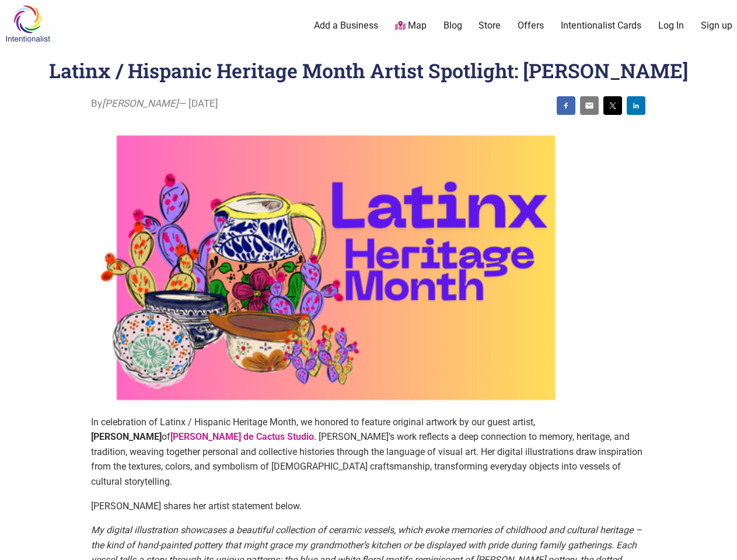 This screenshot has height=560, width=737. I want to click on a: Intentionalist Cards, so click(601, 26).